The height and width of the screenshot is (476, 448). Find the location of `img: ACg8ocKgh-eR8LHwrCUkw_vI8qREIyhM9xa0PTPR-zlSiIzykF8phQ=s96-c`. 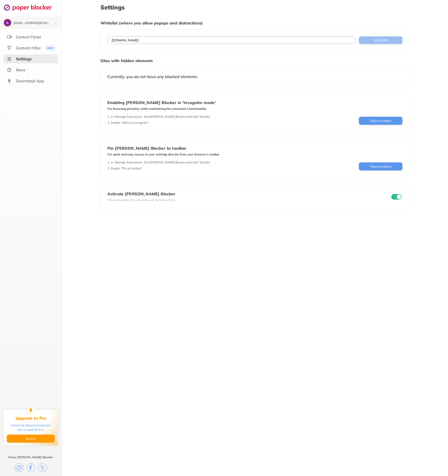

img: ACg8ocKgh-eR8LHwrCUkw_vI8qREIyhM9xa0PTPR-zlSiIzykF8phQ=s96-c is located at coordinates (8, 23).